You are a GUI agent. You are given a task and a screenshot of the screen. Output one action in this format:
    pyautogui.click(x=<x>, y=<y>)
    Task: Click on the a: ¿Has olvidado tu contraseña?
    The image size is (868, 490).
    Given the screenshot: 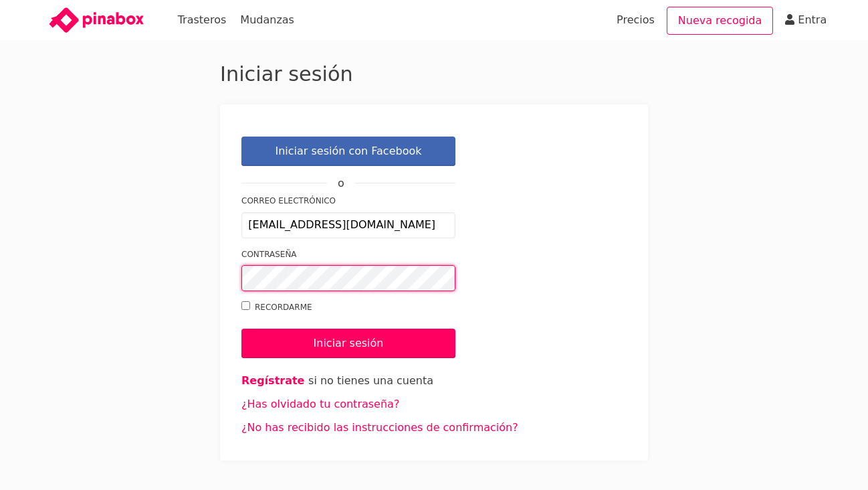 What is the action you would take?
    pyautogui.click(x=320, y=404)
    